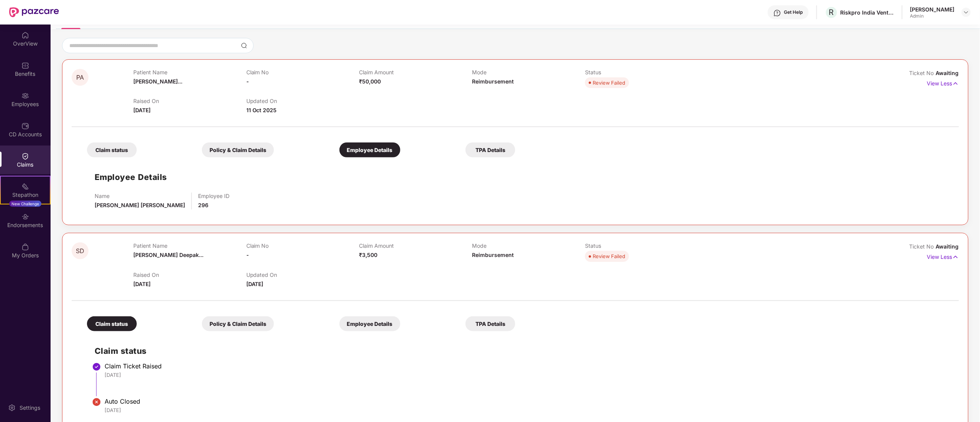 Image resolution: width=980 pixels, height=422 pixels. I want to click on img: svg+xml;base64,PHN2ZyBpZD0iRHJvcGRvd24tMzJ4MzIiIHhtbG5zPSJodHRwOi8vd3d3LnczLm9yZy8yMDAwL3N2ZyIgd2..., so click(966, 12).